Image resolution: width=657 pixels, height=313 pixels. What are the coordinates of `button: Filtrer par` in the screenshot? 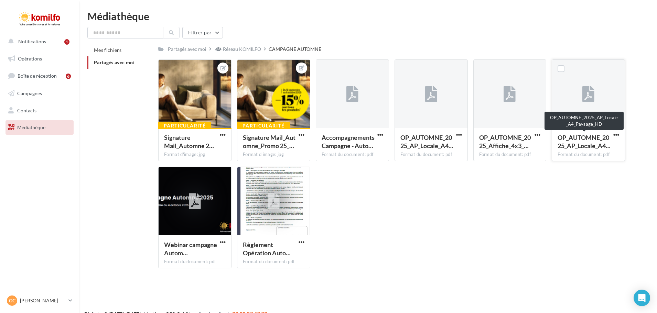 It's located at (202, 33).